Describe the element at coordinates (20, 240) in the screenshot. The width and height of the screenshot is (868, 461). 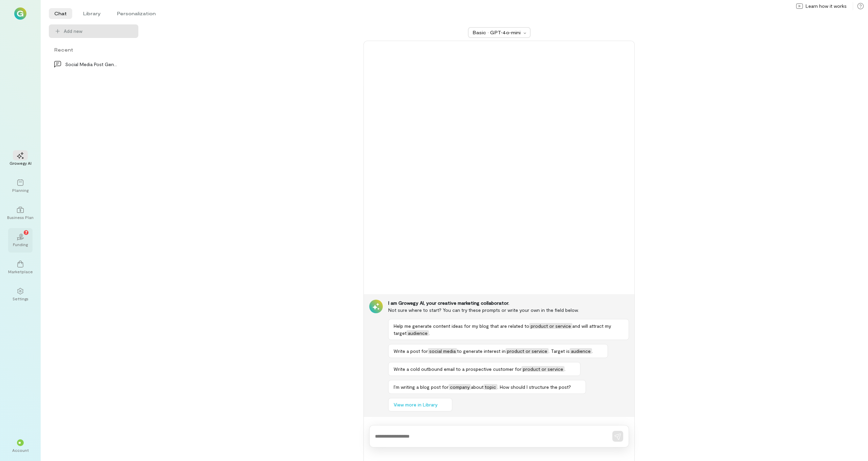
I see `a: Funding` at that location.